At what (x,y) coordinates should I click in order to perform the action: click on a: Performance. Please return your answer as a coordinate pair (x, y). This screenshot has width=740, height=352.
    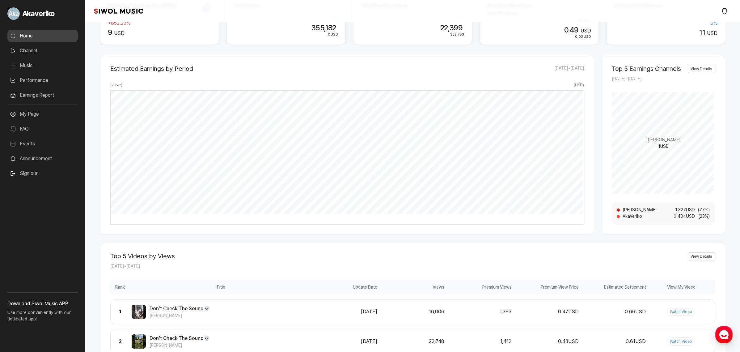
    Looking at the image, I should click on (43, 80).